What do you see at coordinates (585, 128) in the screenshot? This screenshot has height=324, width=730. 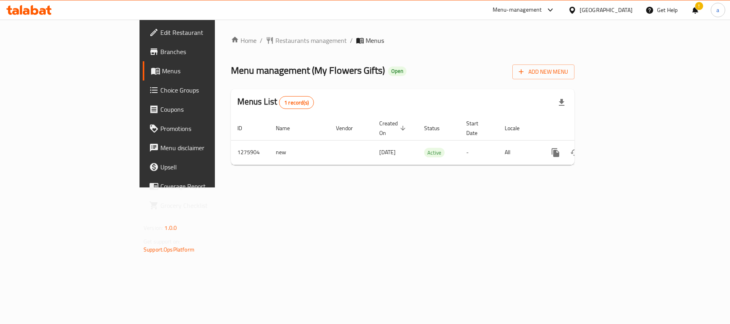 I see `th: Actions` at bounding box center [585, 128].